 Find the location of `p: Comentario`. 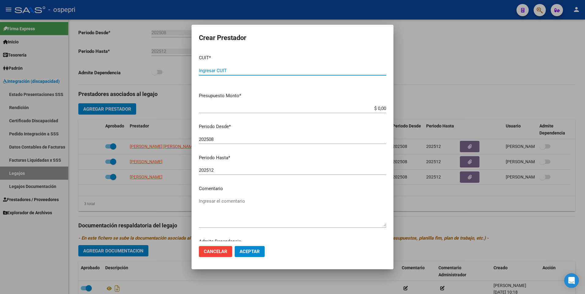

p: Comentario is located at coordinates (292, 189).